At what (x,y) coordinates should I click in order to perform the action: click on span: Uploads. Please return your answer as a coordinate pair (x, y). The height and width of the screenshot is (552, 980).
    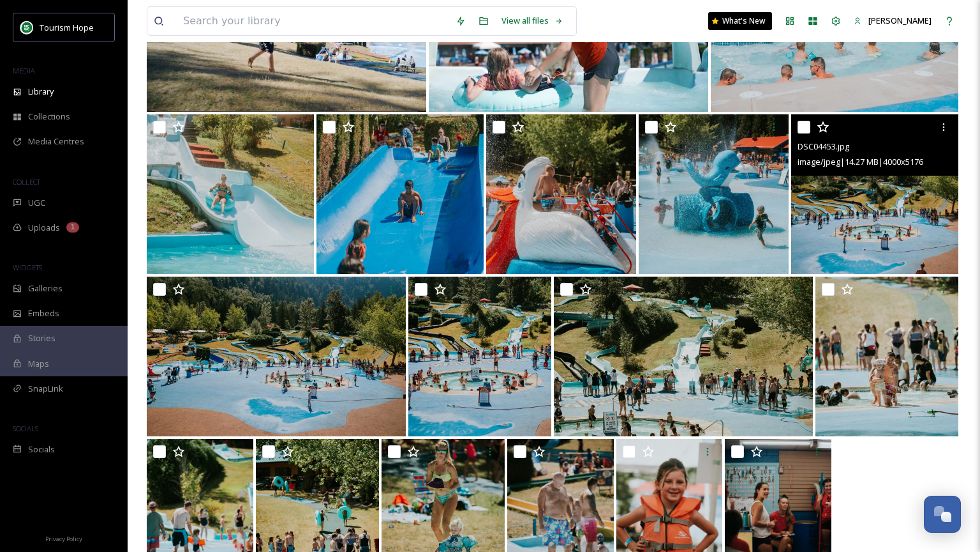
    Looking at the image, I should click on (44, 227).